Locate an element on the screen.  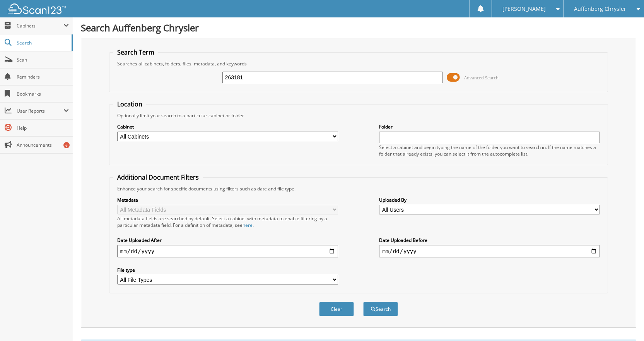
legend: Location is located at coordinates (129, 104).